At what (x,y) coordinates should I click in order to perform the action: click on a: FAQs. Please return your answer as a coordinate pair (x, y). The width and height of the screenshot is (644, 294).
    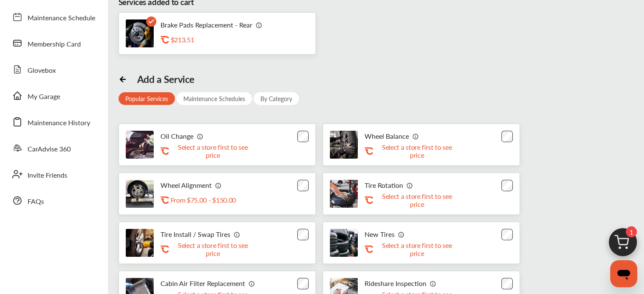
    Looking at the image, I should click on (53, 200).